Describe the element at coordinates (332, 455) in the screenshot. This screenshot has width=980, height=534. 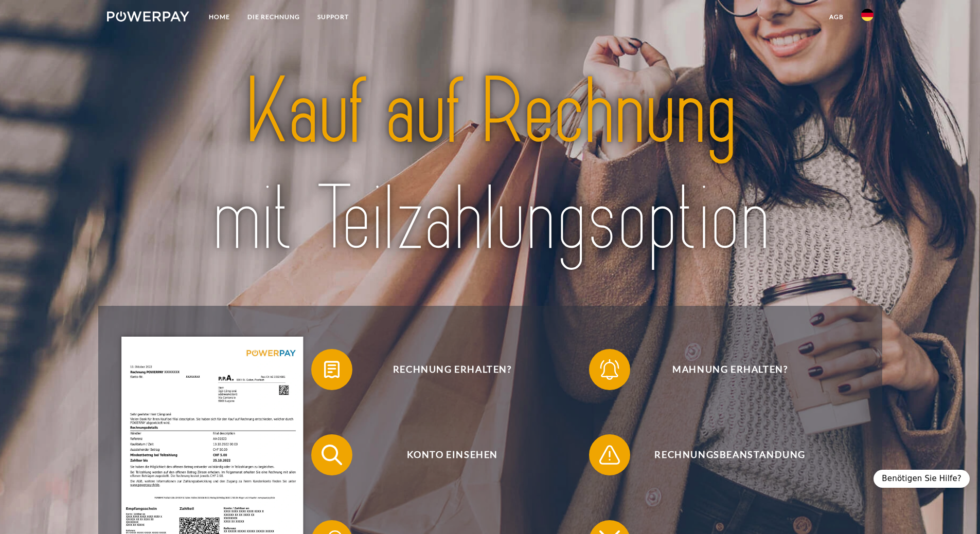
I see `img: qb_search.svg` at that location.